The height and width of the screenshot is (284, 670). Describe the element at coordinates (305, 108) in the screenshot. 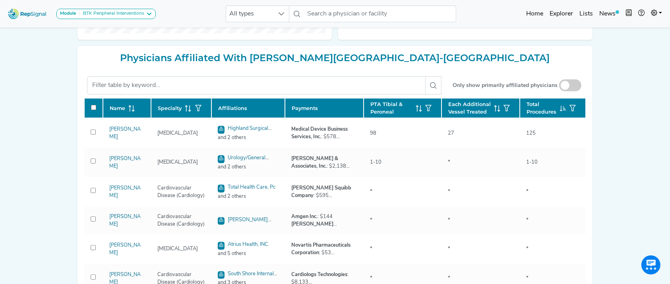

I see `span: Payments` at that location.